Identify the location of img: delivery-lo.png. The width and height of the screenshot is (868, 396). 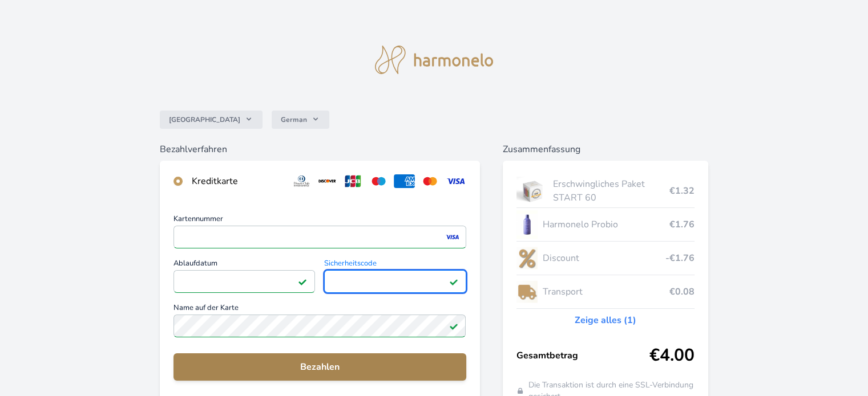
(527, 292).